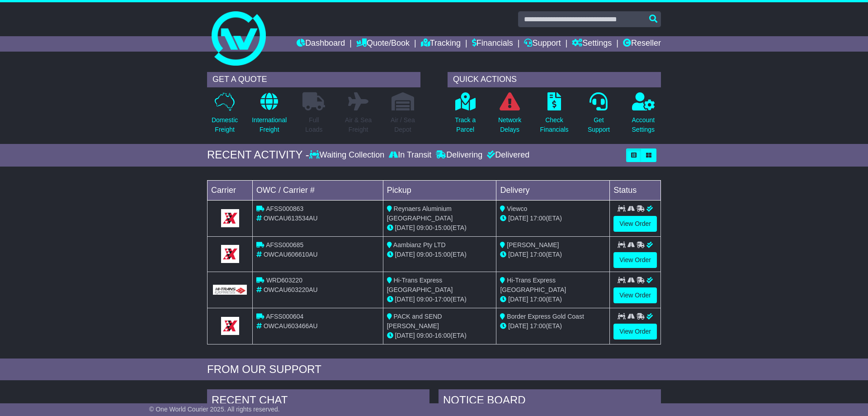  What do you see at coordinates (225, 116) in the screenshot?
I see `a: DomesticFreight` at bounding box center [225, 116].